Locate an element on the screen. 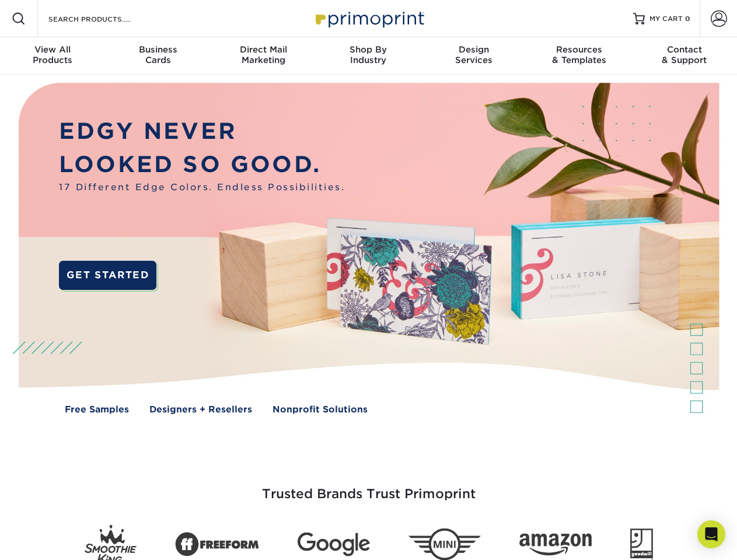 The width and height of the screenshot is (737, 560). a: GET STARTED is located at coordinates (107, 275).